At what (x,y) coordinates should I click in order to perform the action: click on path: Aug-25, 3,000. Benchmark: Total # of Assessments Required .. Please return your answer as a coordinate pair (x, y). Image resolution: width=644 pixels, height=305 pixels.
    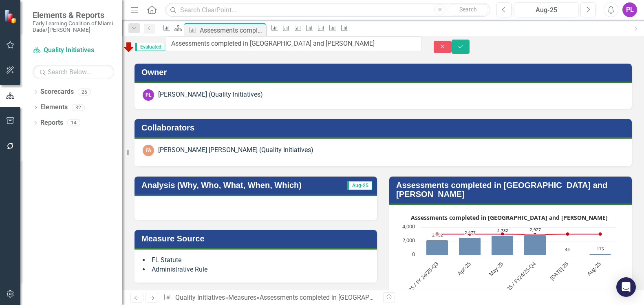
    Looking at the image, I should click on (601, 234).